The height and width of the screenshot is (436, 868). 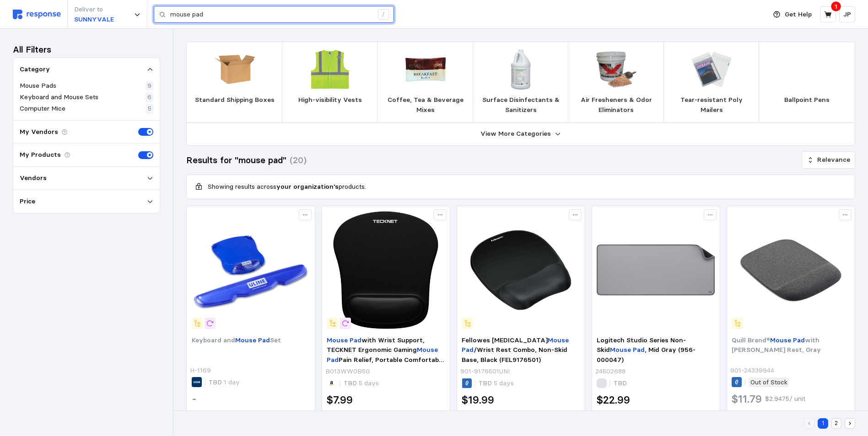 I want to click on img: L_302020.jpg, so click(x=235, y=69).